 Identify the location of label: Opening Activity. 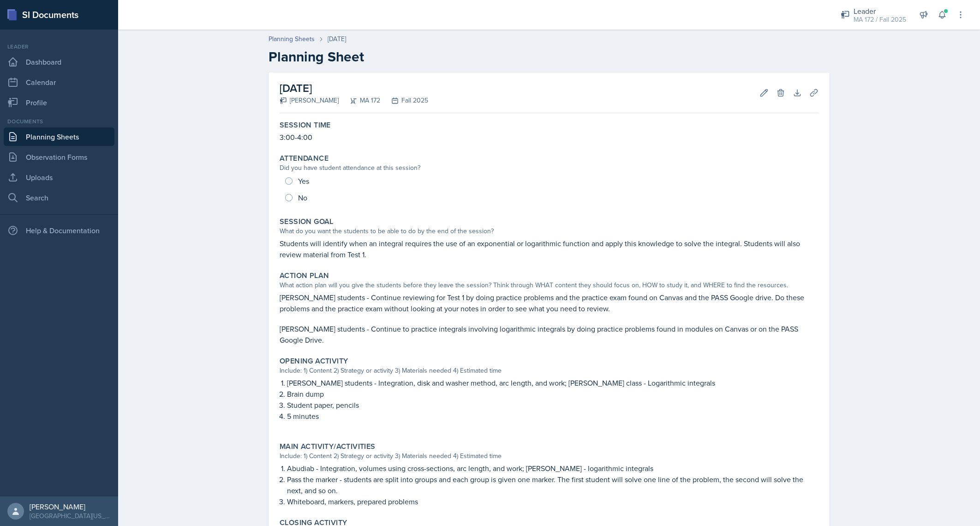
(313, 361).